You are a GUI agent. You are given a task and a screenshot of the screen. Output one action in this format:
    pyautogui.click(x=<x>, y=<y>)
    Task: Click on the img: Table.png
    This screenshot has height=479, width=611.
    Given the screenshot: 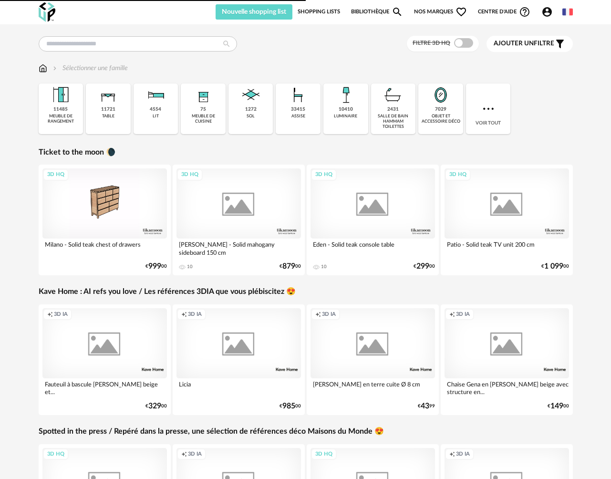 What is the action you would take?
    pyautogui.click(x=108, y=95)
    